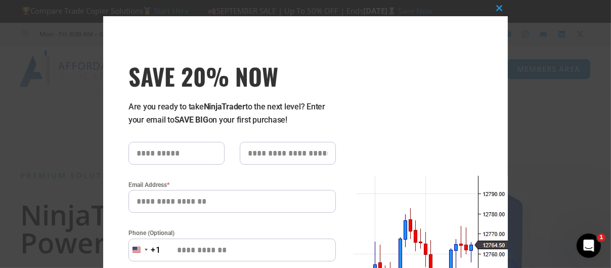  What do you see at coordinates (232, 76) in the screenshot?
I see `span: SAVE 20% NOW` at bounding box center [232, 76].